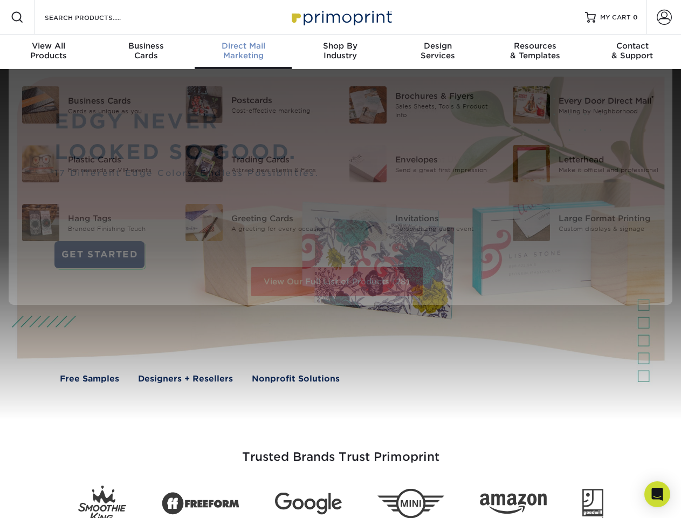  Describe the element at coordinates (609, 111) in the screenshot. I see `div: Our Thickest (32PT) Stock` at that location.